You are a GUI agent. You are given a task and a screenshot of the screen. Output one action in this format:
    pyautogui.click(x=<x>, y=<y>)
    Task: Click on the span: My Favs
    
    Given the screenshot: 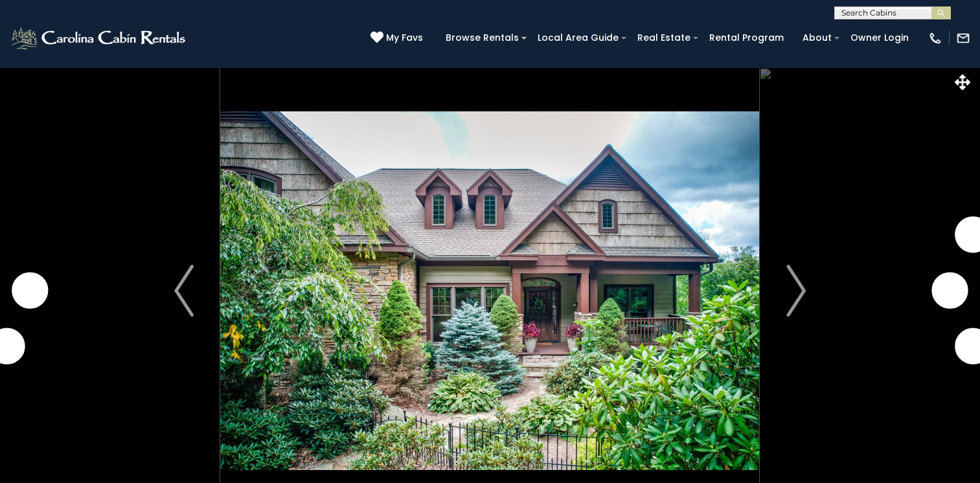 What is the action you would take?
    pyautogui.click(x=404, y=37)
    